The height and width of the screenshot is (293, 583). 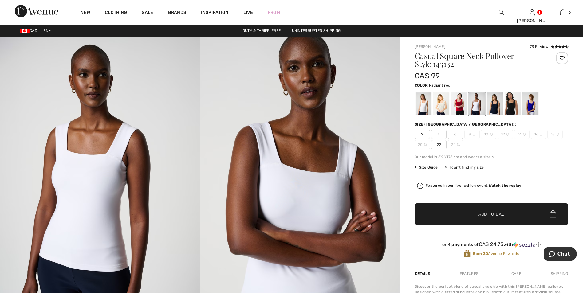 What do you see at coordinates (559, 274) in the screenshot?
I see `div: Shipping` at bounding box center [559, 274].